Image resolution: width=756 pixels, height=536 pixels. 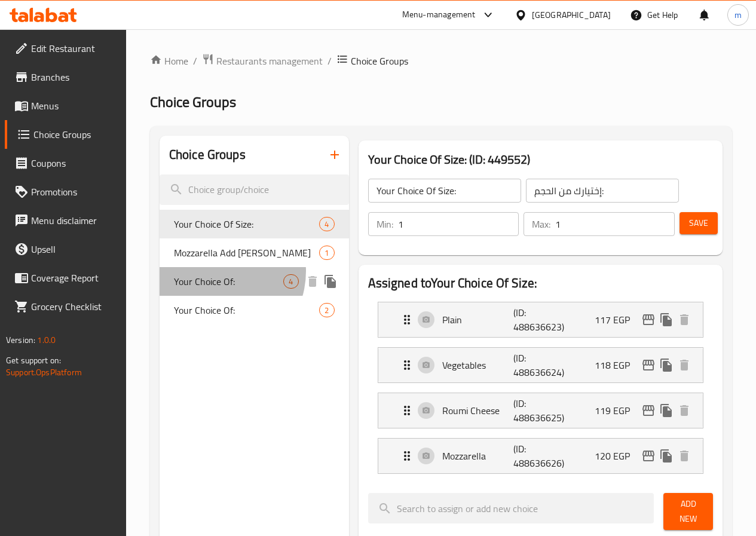 What do you see at coordinates (385, 224) in the screenshot?
I see `p: Min:` at bounding box center [385, 224].